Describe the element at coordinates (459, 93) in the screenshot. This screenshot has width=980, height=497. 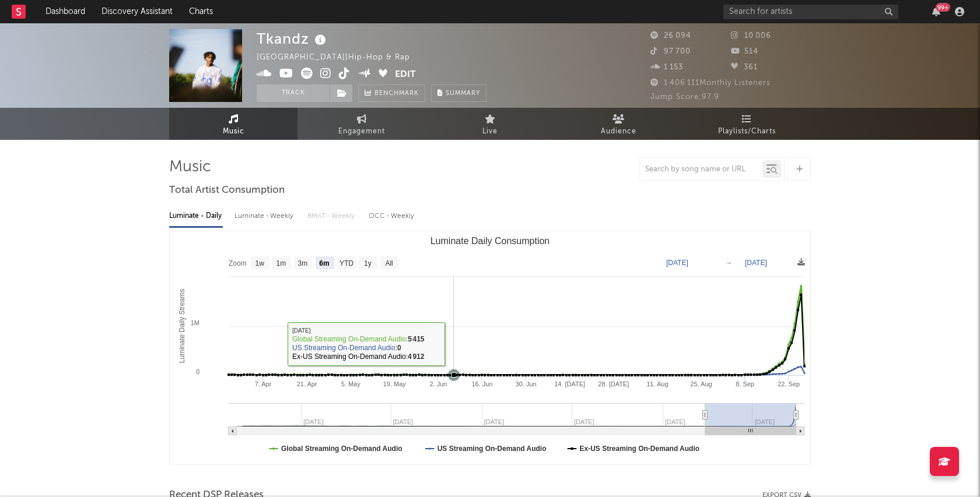
I see `button: Summary` at that location.